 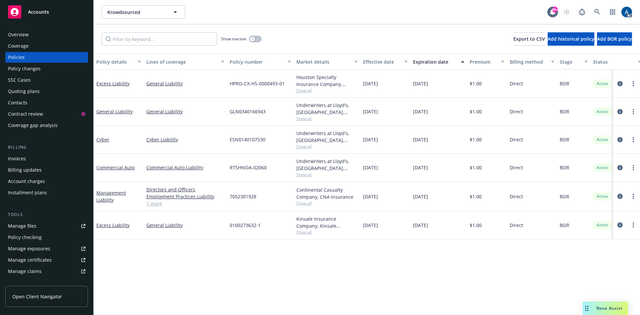 I want to click on div: Overview, so click(x=18, y=35).